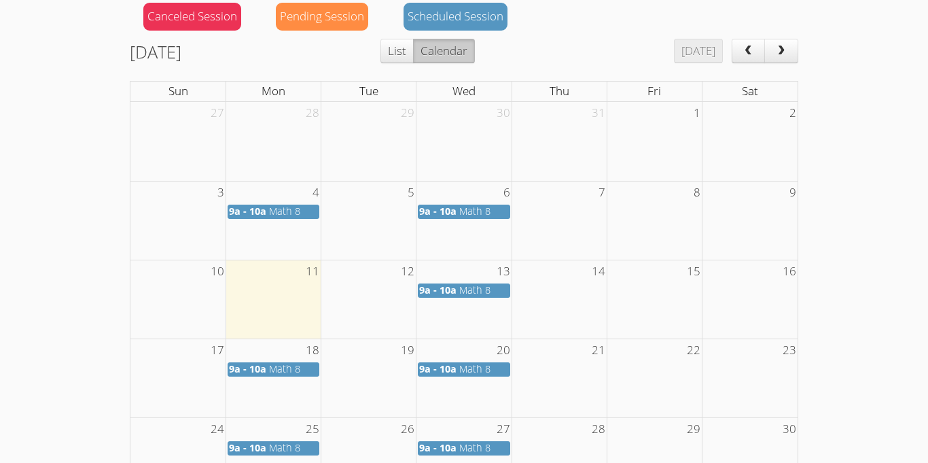  Describe the element at coordinates (697, 113) in the screenshot. I see `span: 1` at that location.